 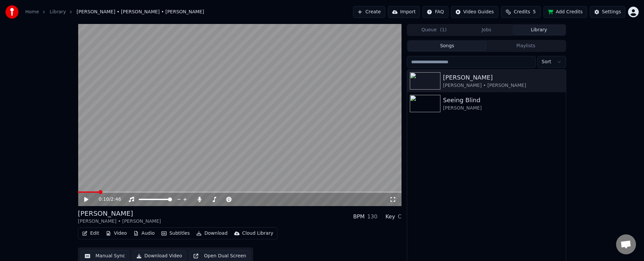 What do you see at coordinates (400, 217) in the screenshot?
I see `div: C` at bounding box center [400, 217].